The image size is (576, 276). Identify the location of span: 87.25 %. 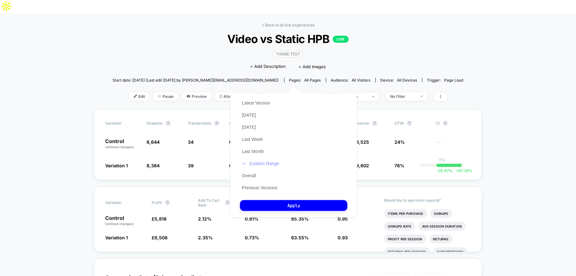
(463, 170).